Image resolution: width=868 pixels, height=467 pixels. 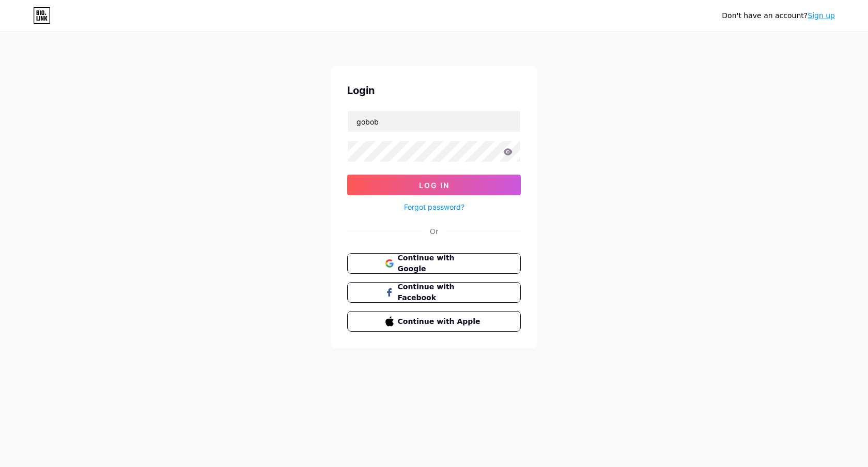 I want to click on div: Login, so click(x=434, y=91).